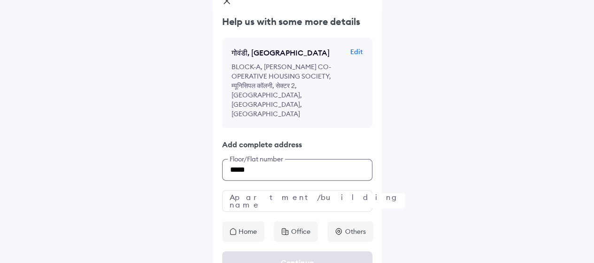 Image resolution: width=594 pixels, height=263 pixels. Describe the element at coordinates (301, 231) in the screenshot. I see `p: Office` at that location.